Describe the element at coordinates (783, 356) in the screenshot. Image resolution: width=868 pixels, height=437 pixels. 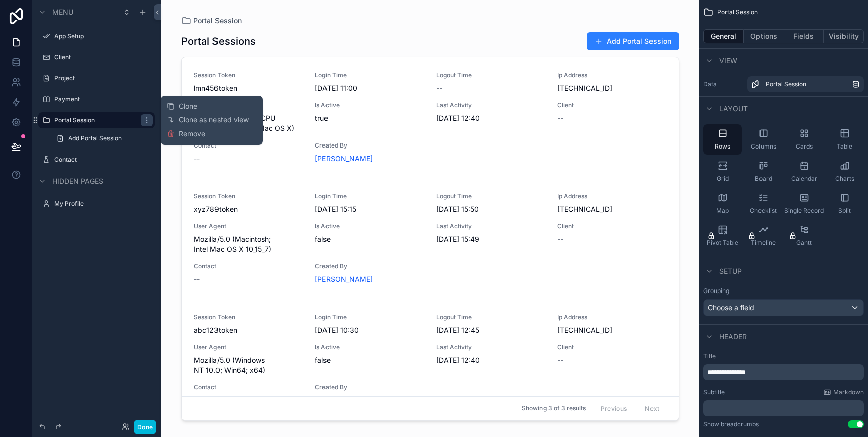
I see `label: Title` at that location.